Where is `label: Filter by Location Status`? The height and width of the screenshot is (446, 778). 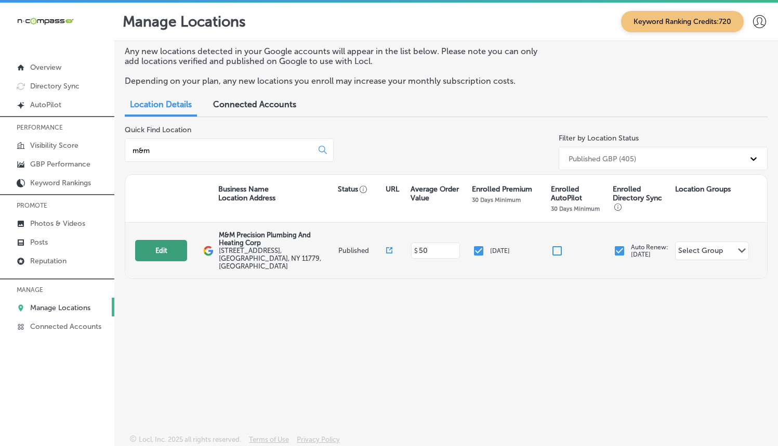
label: Filter by Location Status is located at coordinates (599, 138).